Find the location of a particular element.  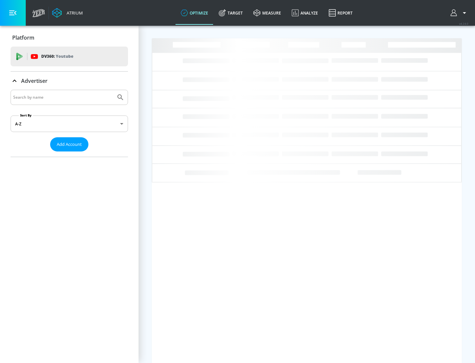

a: measure is located at coordinates (267, 13).